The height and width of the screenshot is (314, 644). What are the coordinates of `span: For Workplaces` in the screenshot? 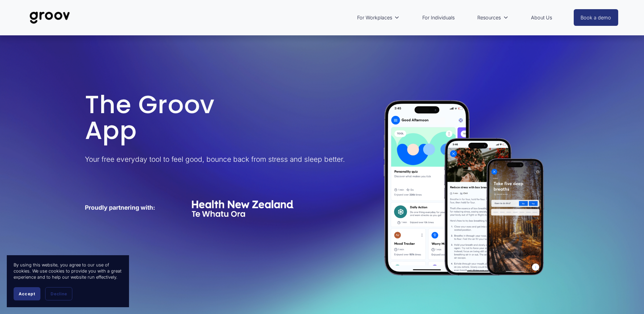 It's located at (374, 18).